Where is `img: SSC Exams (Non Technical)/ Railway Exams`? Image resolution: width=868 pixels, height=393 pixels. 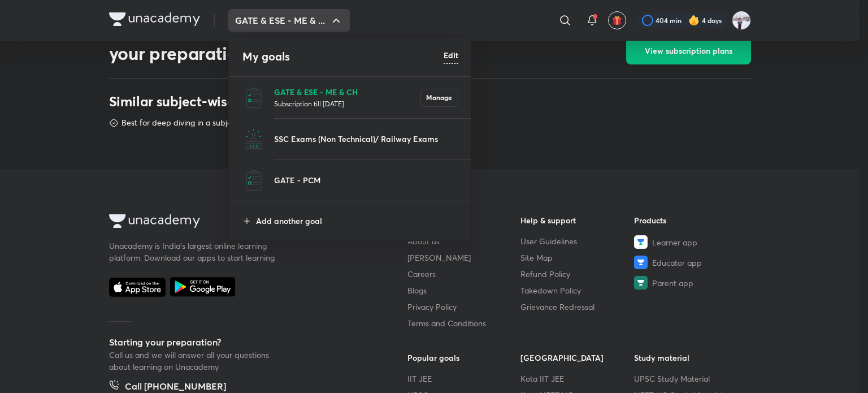
img: SSC Exams (Non Technical)/ Railway Exams is located at coordinates (254, 139).